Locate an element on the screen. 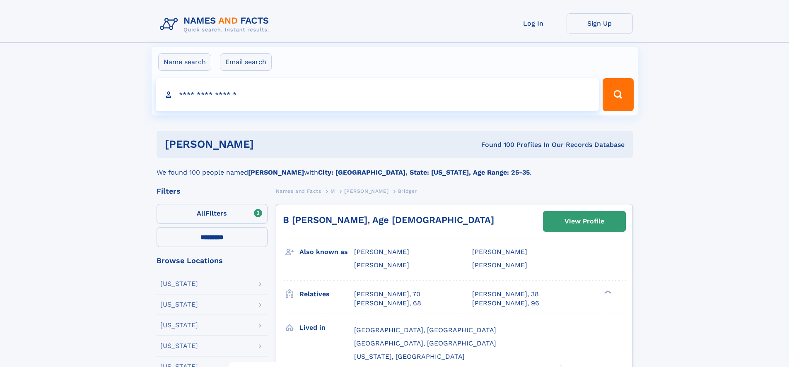  button: Search Button is located at coordinates (618, 95).